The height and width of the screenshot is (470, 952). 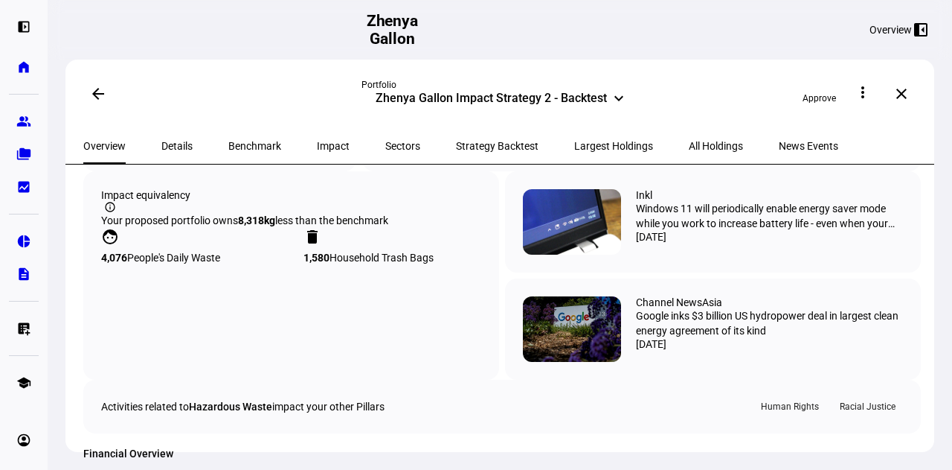 What do you see at coordinates (24, 121) in the screenshot?
I see `eth-mat-symbol: group` at bounding box center [24, 121].